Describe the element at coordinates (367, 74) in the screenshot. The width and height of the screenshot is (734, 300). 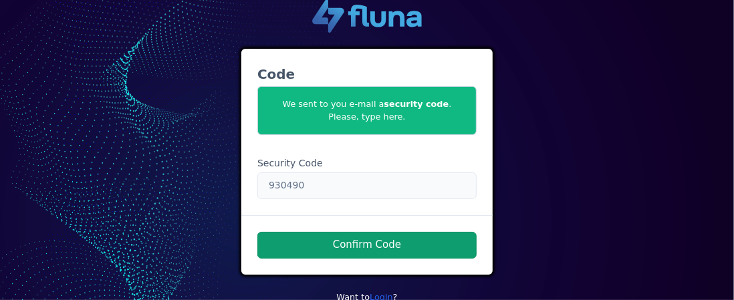
I see `h3: Code` at that location.